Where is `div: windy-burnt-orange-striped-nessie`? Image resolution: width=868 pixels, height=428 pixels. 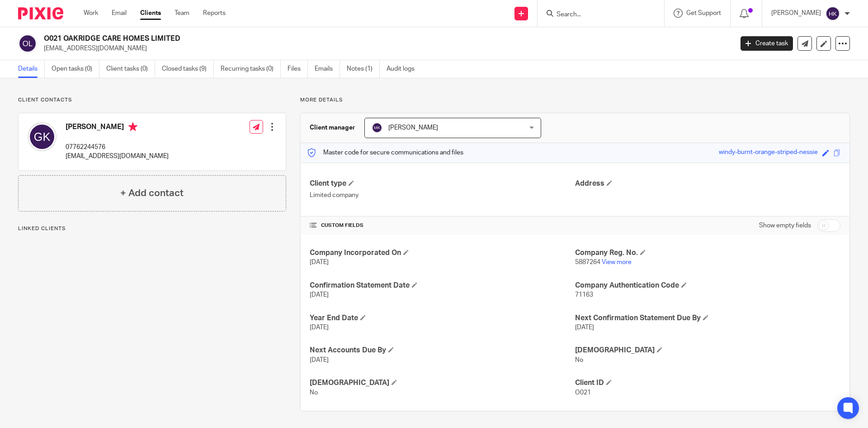
div: windy-burnt-orange-striped-nessie is located at coordinates (768, 153).